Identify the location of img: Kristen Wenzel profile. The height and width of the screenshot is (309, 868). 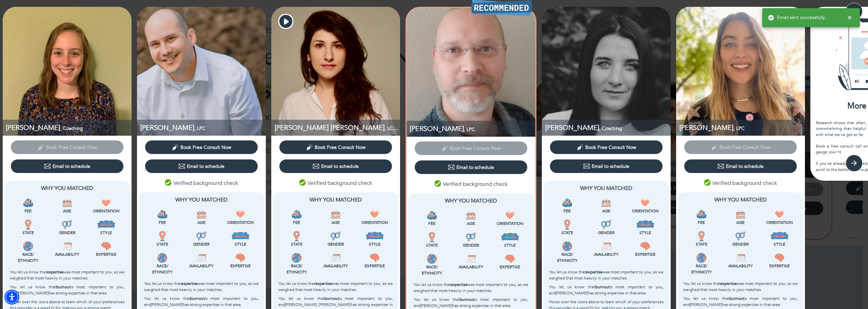
(67, 71).